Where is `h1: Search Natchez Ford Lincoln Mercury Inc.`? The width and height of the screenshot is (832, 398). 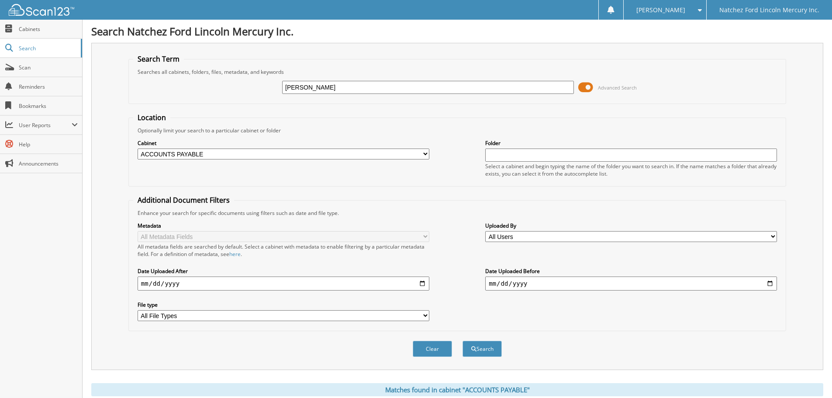
h1: Search Natchez Ford Lincoln Mercury Inc. is located at coordinates (457, 31).